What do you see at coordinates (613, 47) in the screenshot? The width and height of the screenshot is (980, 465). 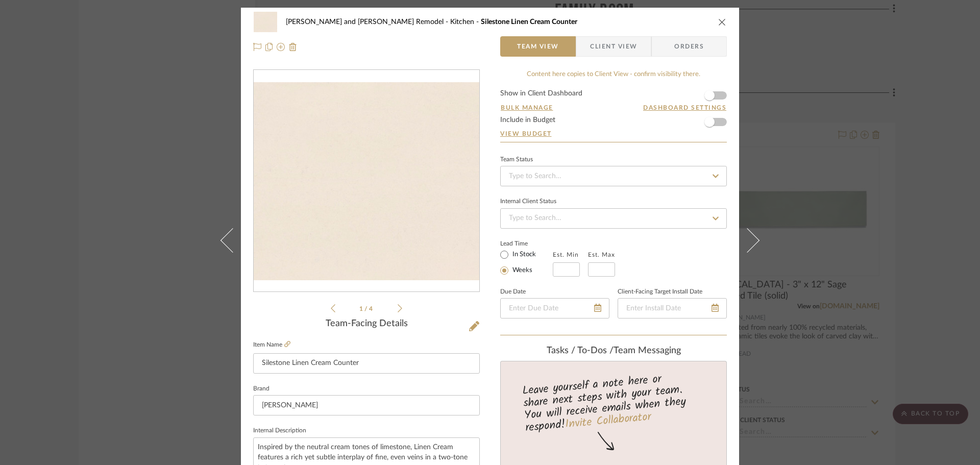 I see `span: Client View` at bounding box center [613, 47].